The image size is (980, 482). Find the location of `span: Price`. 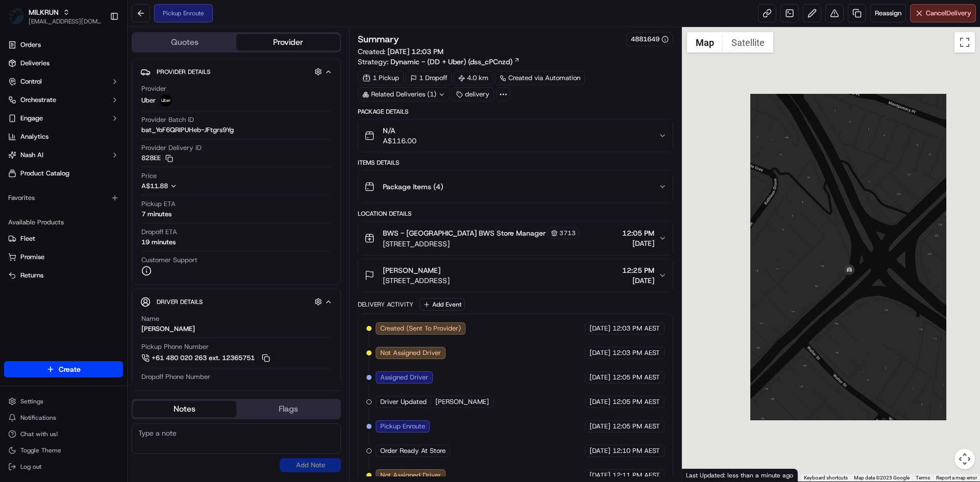

span: Price is located at coordinates (149, 176).